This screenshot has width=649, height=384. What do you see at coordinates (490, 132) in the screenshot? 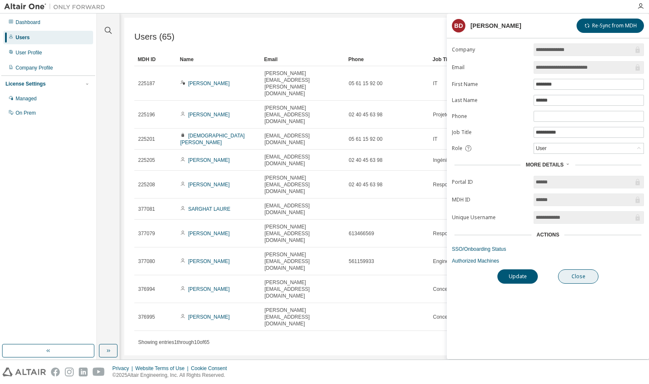
I see `label: Job Title` at bounding box center [490, 132].